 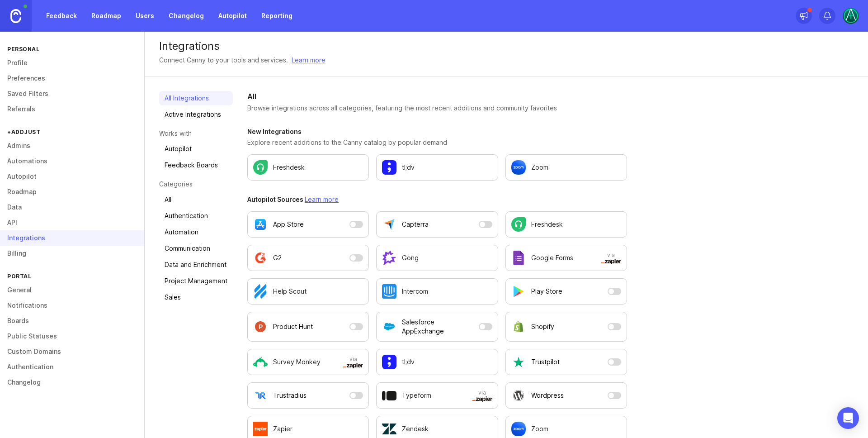 What do you see at coordinates (289, 225) in the screenshot?
I see `p: App Store` at bounding box center [289, 225].